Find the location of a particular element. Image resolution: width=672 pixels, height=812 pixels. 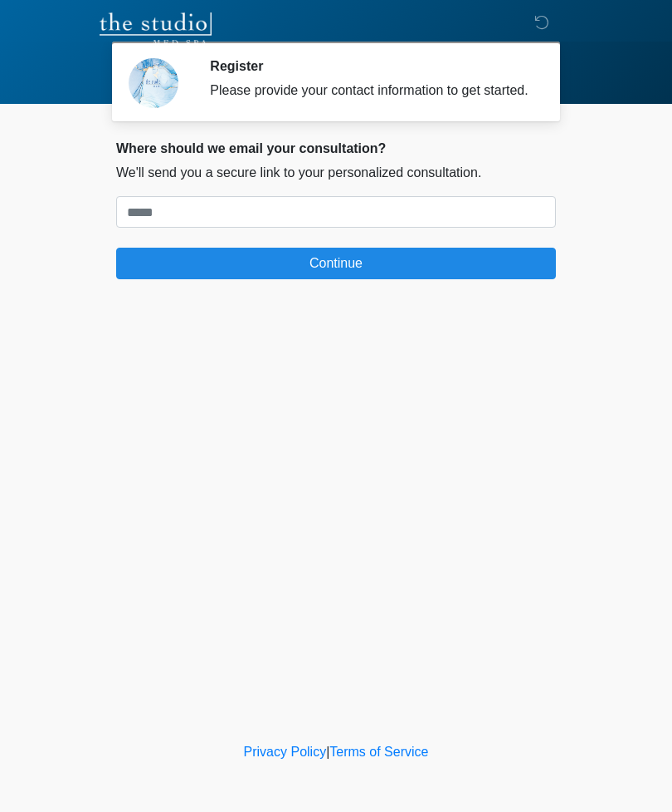

h2: Register is located at coordinates (370, 65).